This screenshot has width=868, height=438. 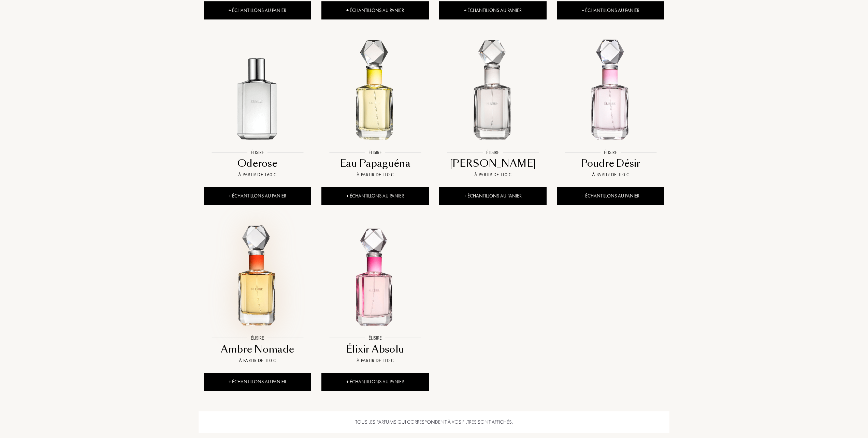 What do you see at coordinates (257, 92) in the screenshot?
I see `img: Oderose Élisire` at bounding box center [257, 92].